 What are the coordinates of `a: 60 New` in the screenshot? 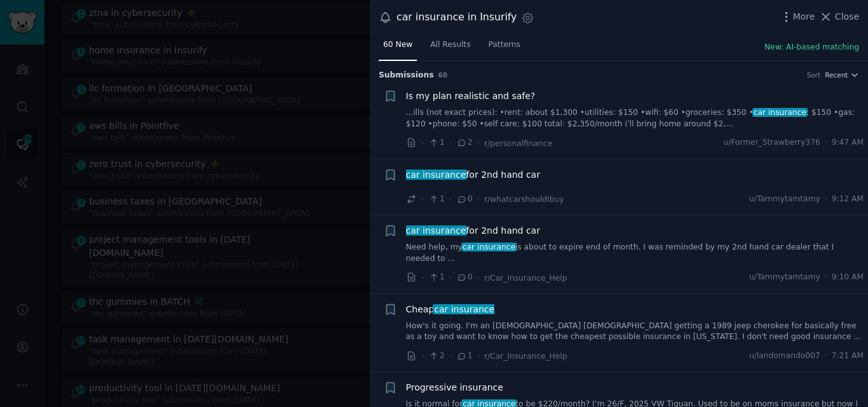 It's located at (398, 48).